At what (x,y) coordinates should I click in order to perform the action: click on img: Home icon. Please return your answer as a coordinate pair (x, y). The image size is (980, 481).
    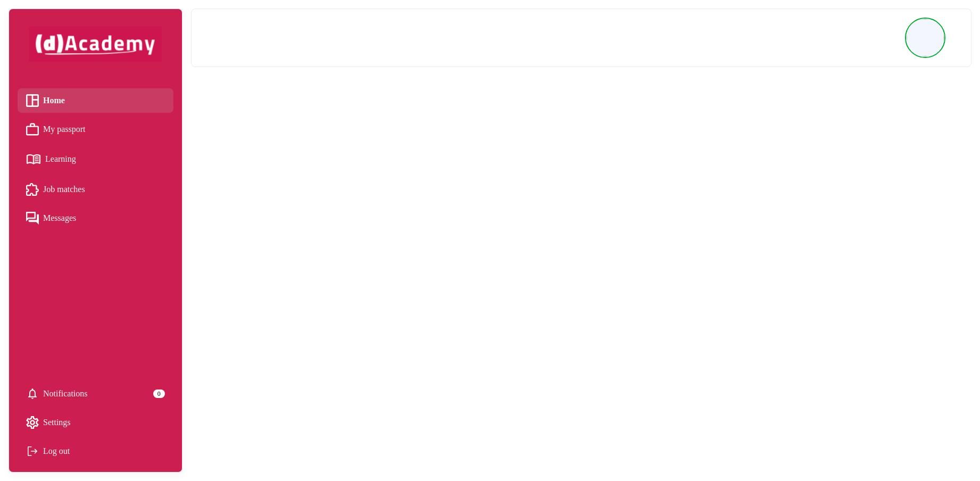
    Looking at the image, I should click on (32, 101).